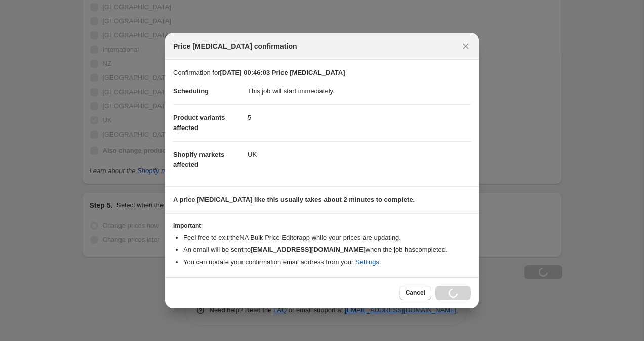 This screenshot has width=644, height=341. Describe the element at coordinates (359, 154) in the screenshot. I see `dd: UK` at that location.